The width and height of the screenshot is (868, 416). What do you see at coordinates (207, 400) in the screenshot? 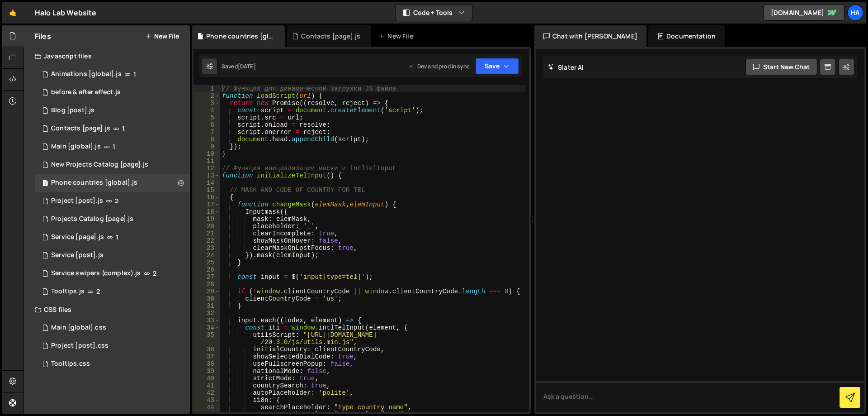
I see `div: 43` at bounding box center [207, 400].